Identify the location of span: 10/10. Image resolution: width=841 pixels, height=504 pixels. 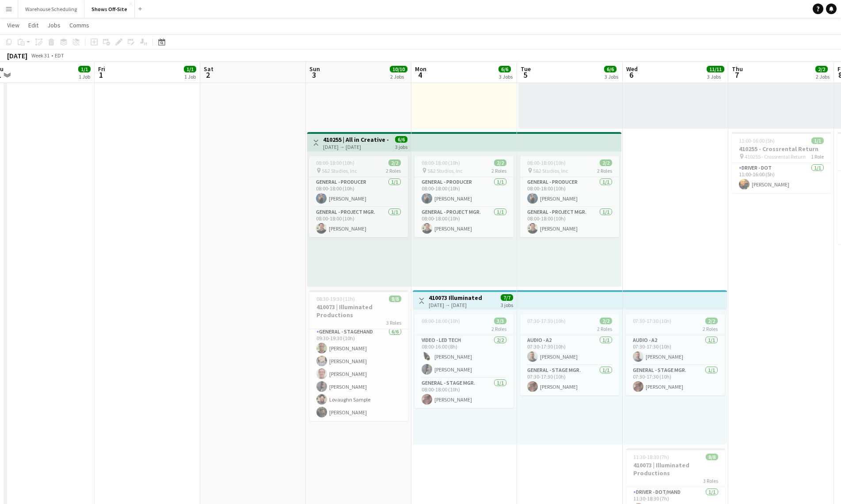
(399, 69).